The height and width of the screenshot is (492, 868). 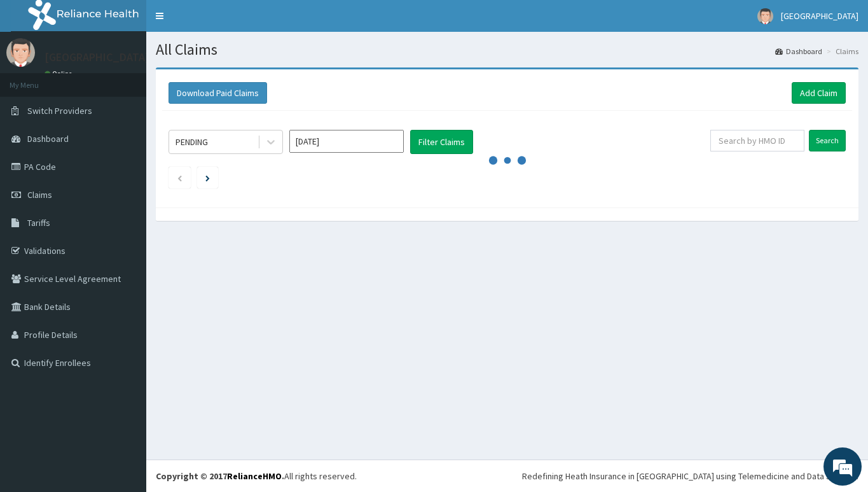 I want to click on a: RelianceHMO, so click(x=255, y=475).